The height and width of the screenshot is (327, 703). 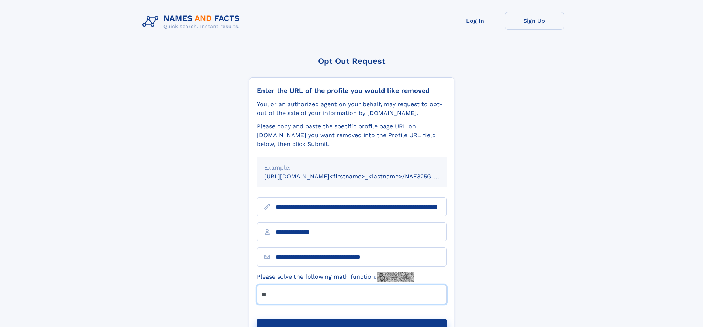 I want to click on a: Sign Up, so click(x=534, y=21).